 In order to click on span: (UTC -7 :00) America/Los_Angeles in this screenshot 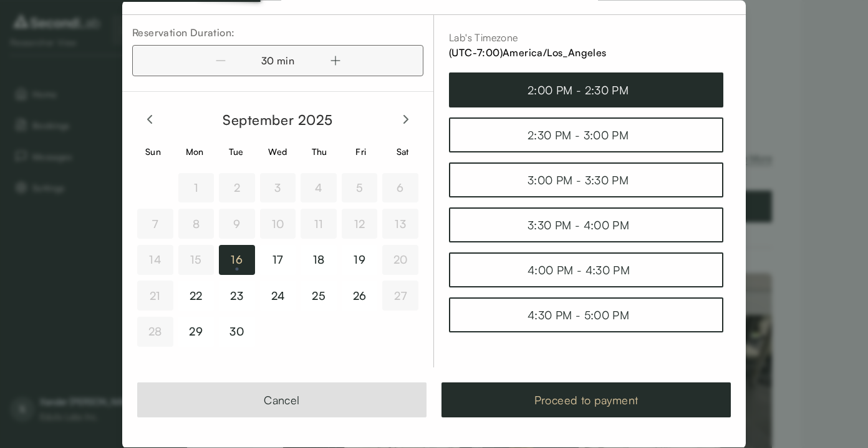, I will do `click(528, 52)`.